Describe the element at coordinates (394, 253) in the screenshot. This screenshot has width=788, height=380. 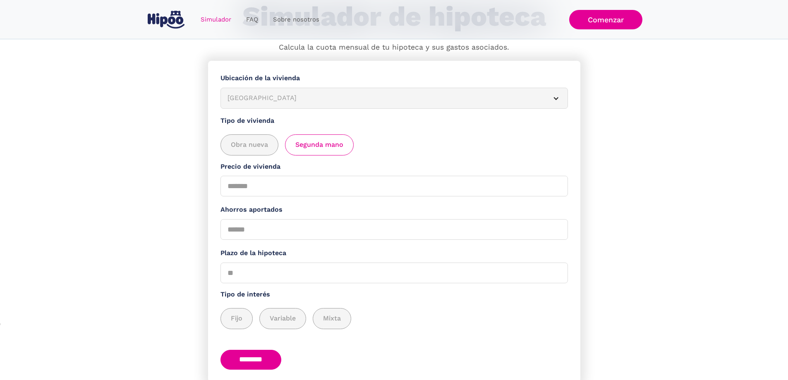
I see `label: Plazo de la hipoteca` at that location.